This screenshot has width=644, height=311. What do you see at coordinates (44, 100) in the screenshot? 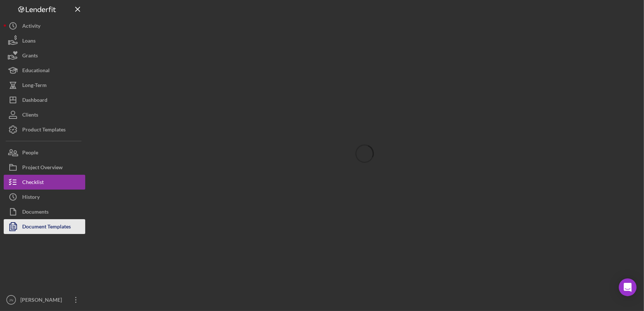
I see `button: Dashboard` at bounding box center [44, 100].